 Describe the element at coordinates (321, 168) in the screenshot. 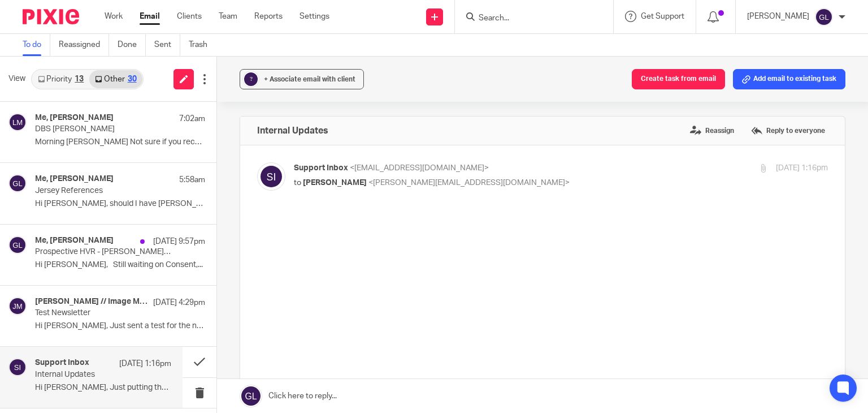

I see `span: Support Inbox` at that location.